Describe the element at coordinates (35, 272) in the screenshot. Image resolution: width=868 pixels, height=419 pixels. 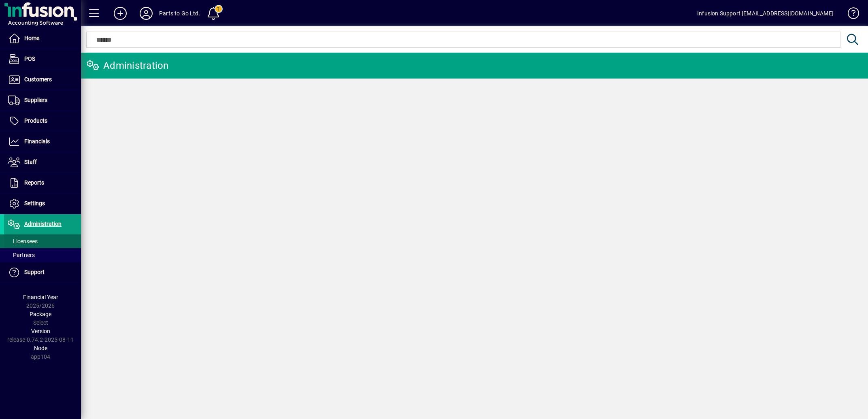
I see `span: Support` at that location.